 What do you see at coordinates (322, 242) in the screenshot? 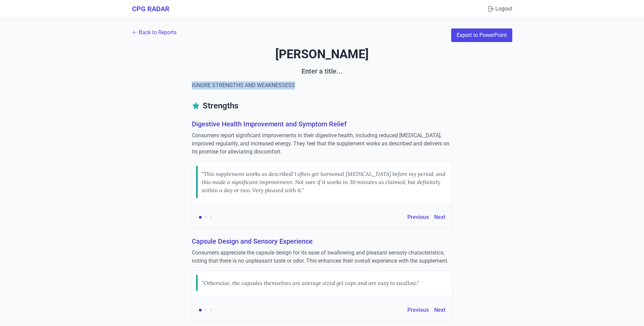
I see `h3: Capsule Design and Sensory Experience` at bounding box center [322, 242].